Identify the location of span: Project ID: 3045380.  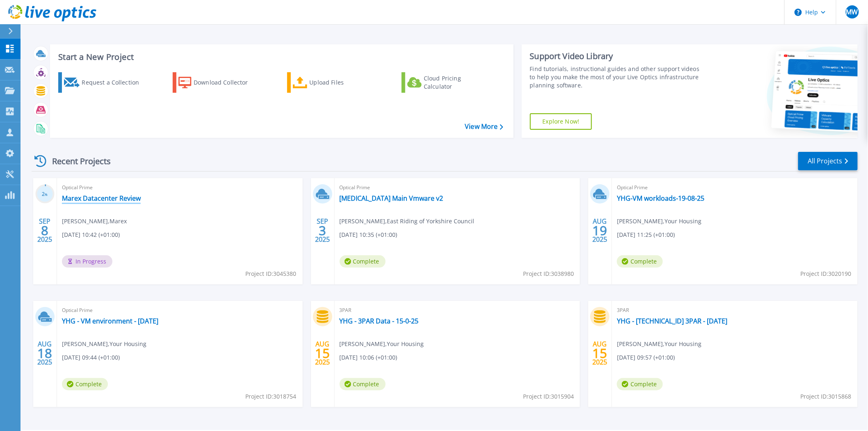
(271, 274).